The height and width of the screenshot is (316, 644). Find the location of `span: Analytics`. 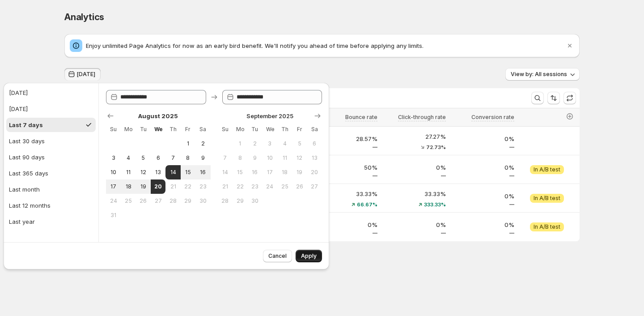

span: Analytics is located at coordinates (84, 17).